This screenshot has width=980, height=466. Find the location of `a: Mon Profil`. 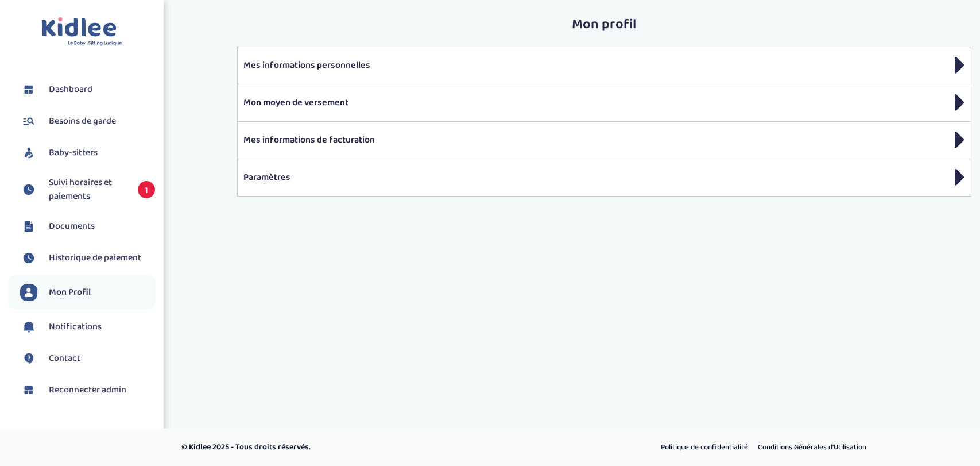

a: Mon Profil is located at coordinates (87, 292).